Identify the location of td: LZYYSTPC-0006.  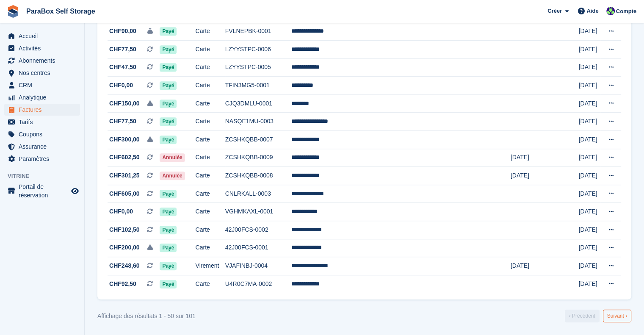
(258, 49).